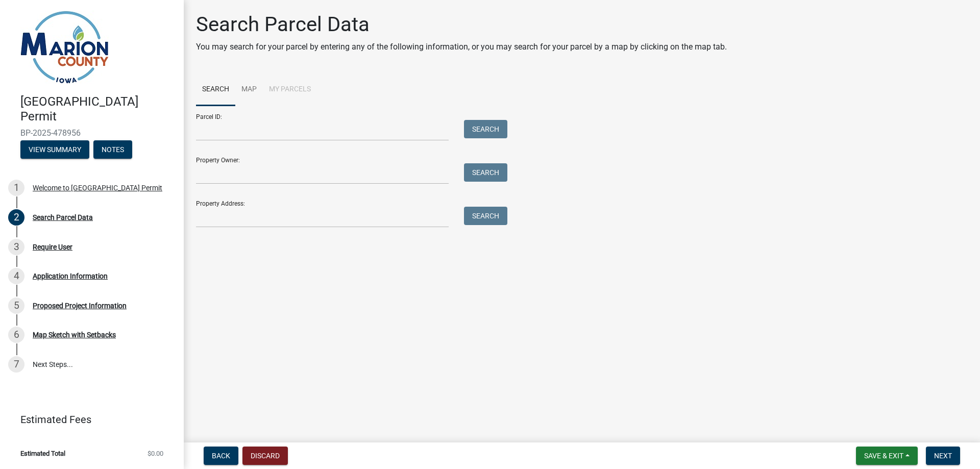 This screenshot has height=469, width=980. What do you see at coordinates (55, 150) in the screenshot?
I see `button: View Summary` at bounding box center [55, 150].